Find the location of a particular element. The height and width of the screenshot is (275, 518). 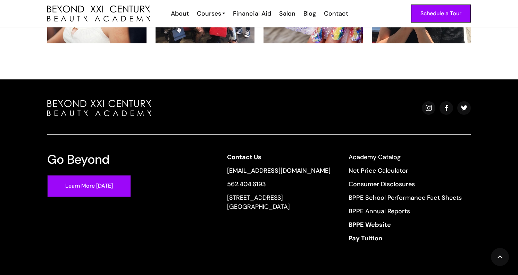

div: Contact is located at coordinates (336, 14).